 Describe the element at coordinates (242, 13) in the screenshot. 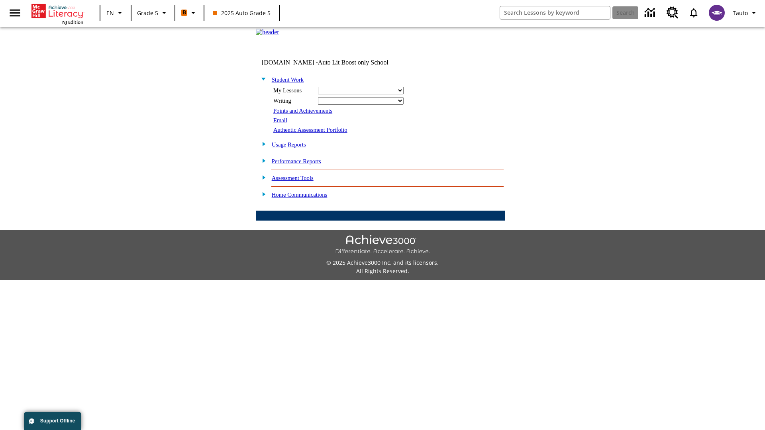

I see `span: 2025 Auto Grade 5` at that location.